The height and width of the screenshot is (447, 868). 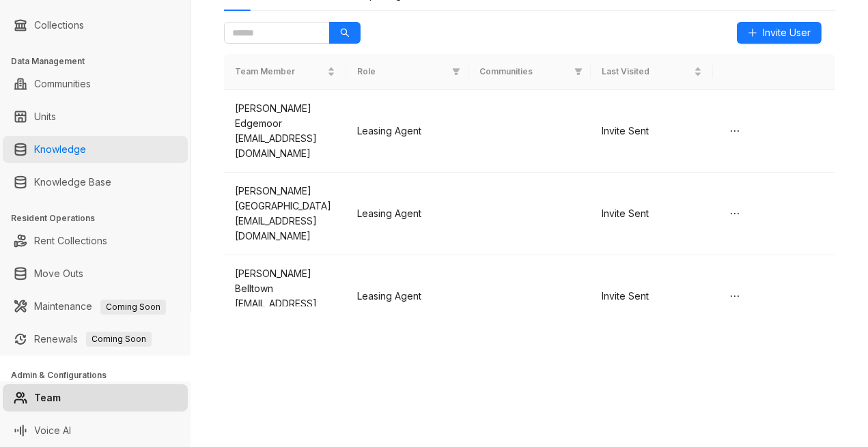 What do you see at coordinates (280, 72) in the screenshot?
I see `span: Team Member` at bounding box center [280, 72].